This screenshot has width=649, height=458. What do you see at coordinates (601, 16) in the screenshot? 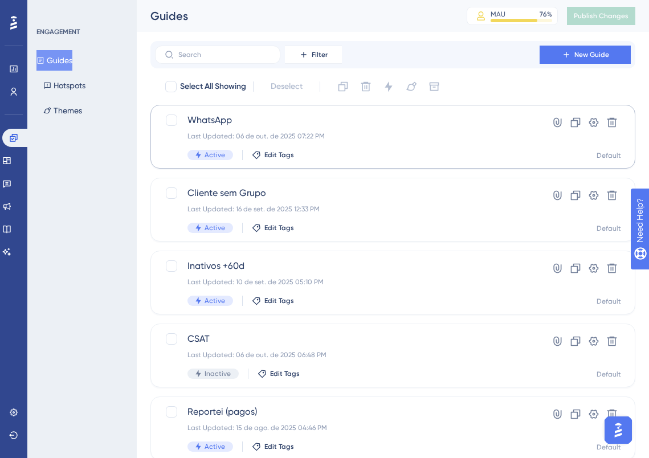
I see `span: Publish Changes` at bounding box center [601, 16].